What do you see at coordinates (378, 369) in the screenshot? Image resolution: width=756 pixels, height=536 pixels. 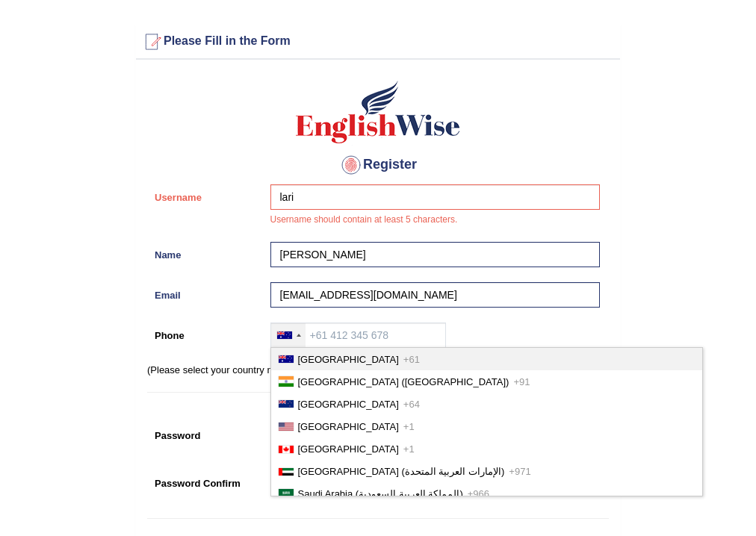 I see `p: (Please select your country name and enter your phone number.)` at bounding box center [378, 369].